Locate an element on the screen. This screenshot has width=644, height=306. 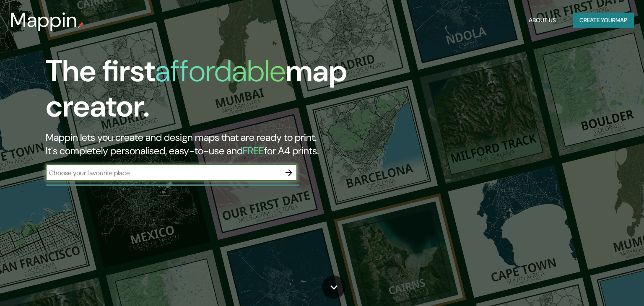
h1: affordable is located at coordinates (220, 71).